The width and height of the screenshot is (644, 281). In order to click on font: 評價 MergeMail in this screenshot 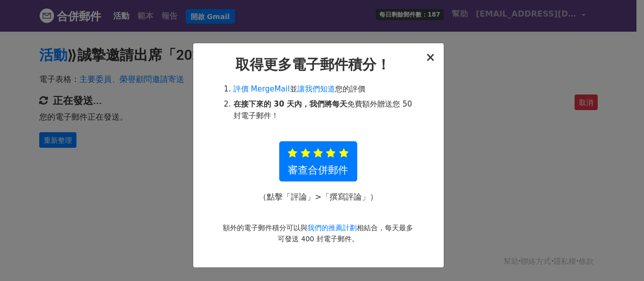, I will do `click(261, 89)`.